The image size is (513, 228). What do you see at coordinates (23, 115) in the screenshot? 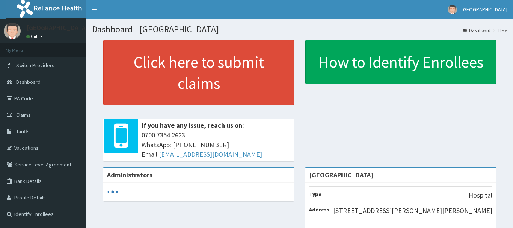
I see `span: Claims` at bounding box center [23, 115].